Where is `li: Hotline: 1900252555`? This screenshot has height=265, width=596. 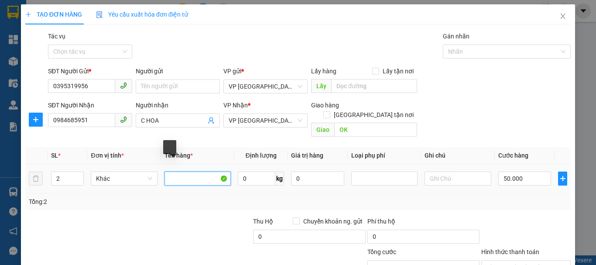 li: Hotline: 1900252555 is located at coordinates (223, 38).